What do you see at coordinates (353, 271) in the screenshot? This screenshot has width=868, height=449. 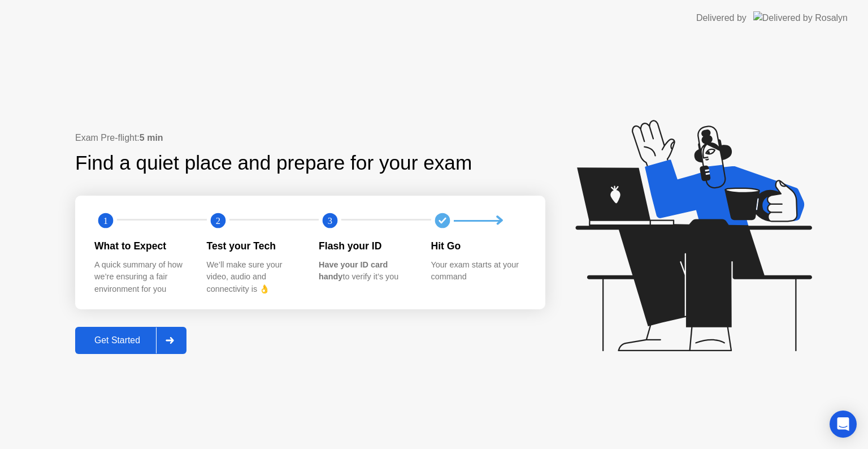 I see `b: Have your ID card handy` at bounding box center [353, 271].